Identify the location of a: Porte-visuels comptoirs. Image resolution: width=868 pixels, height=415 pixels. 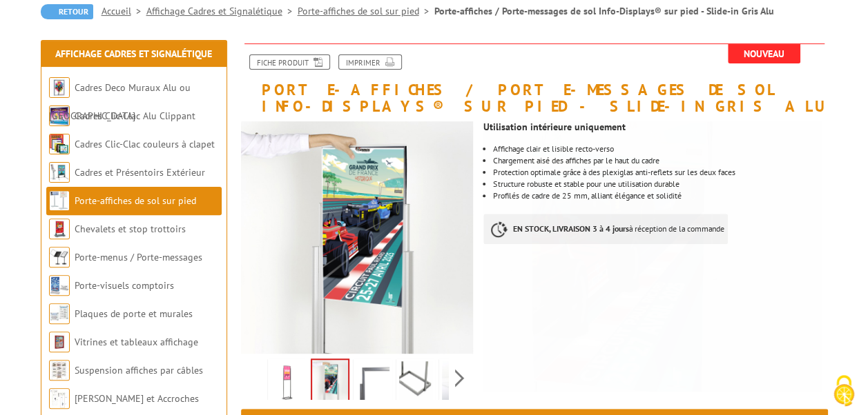
(125, 285).